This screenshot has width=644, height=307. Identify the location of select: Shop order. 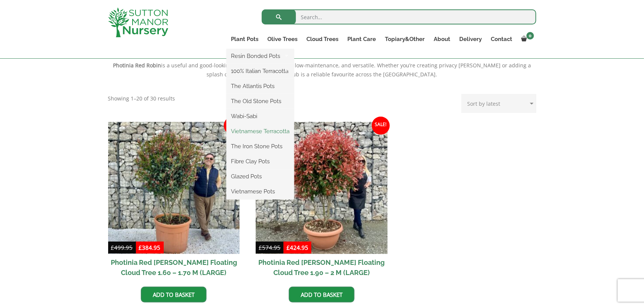
(499, 103).